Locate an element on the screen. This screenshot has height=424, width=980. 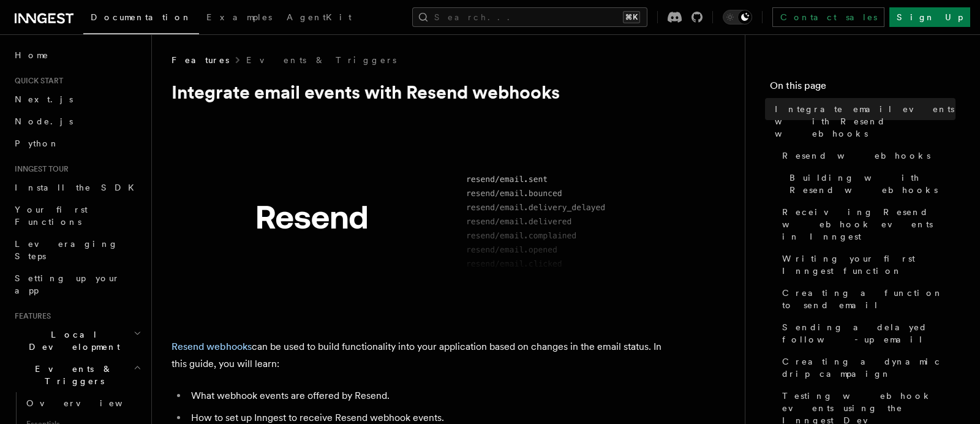
img: Resend Logo is located at coordinates (416, 218).